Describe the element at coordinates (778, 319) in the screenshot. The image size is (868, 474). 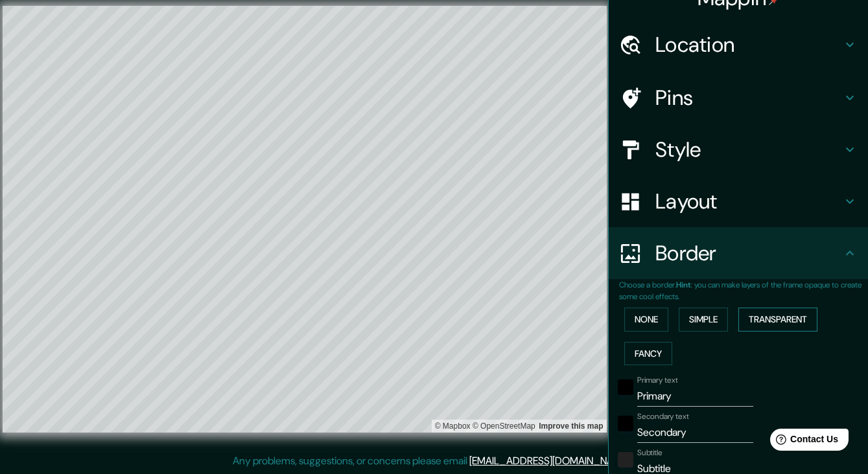
I see `button: Transparent` at that location.